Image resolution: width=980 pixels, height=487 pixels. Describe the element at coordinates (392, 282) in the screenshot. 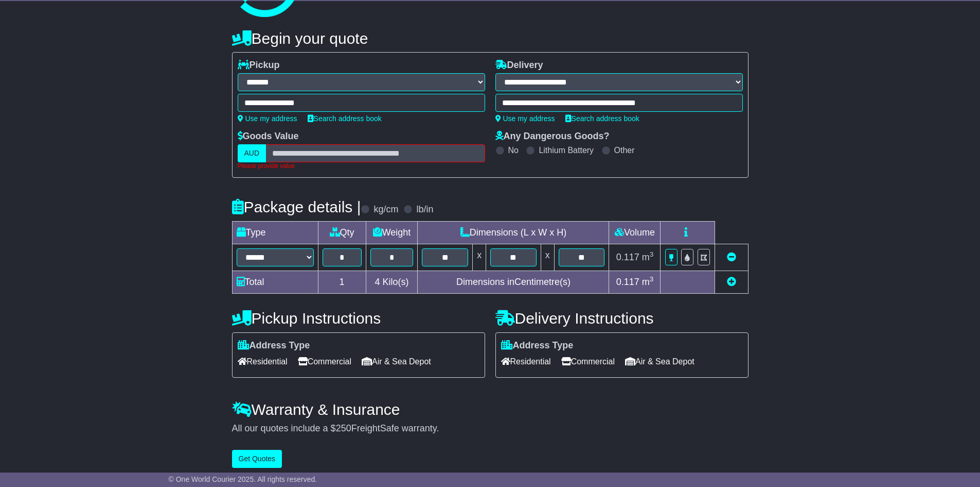

I see `td: Kilo(s)` at that location.